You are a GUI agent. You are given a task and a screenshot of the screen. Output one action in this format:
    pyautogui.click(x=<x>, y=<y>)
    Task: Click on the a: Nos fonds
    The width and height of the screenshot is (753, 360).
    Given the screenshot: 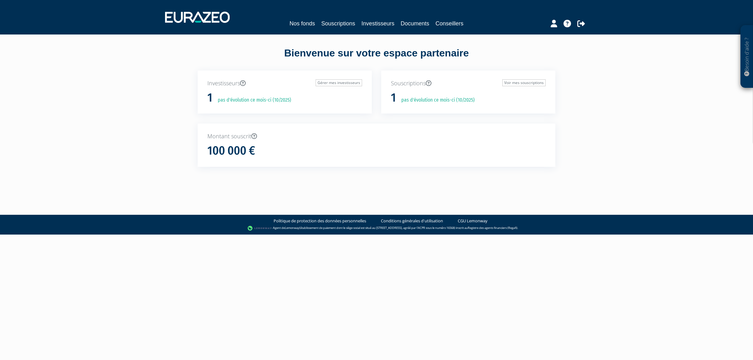 What is the action you would take?
    pyautogui.click(x=302, y=24)
    